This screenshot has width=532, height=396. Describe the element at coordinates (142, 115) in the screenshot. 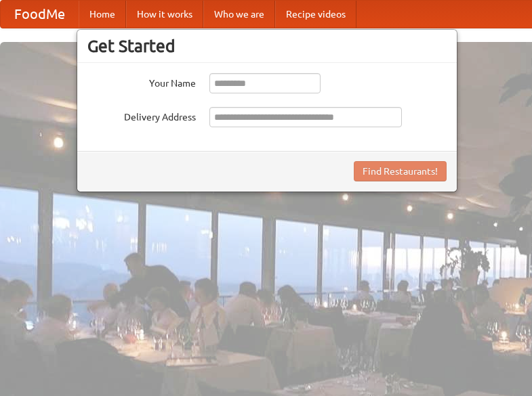

I see `label: Delivery Address` at that location.